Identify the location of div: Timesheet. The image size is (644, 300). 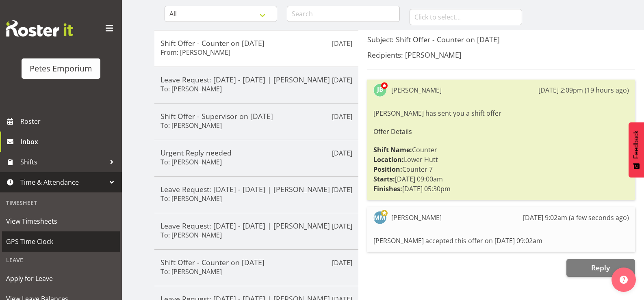
(61, 203).